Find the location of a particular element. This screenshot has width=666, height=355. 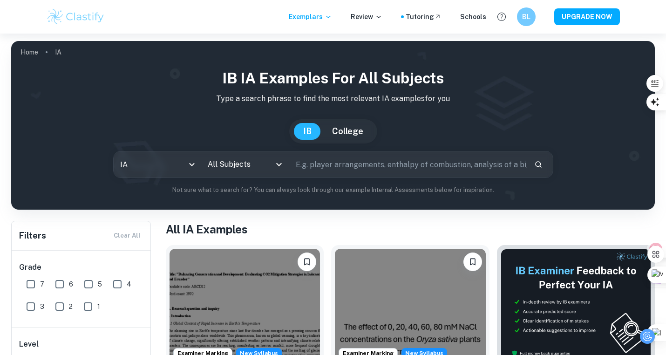

h1: All IA Examples is located at coordinates (410, 229).